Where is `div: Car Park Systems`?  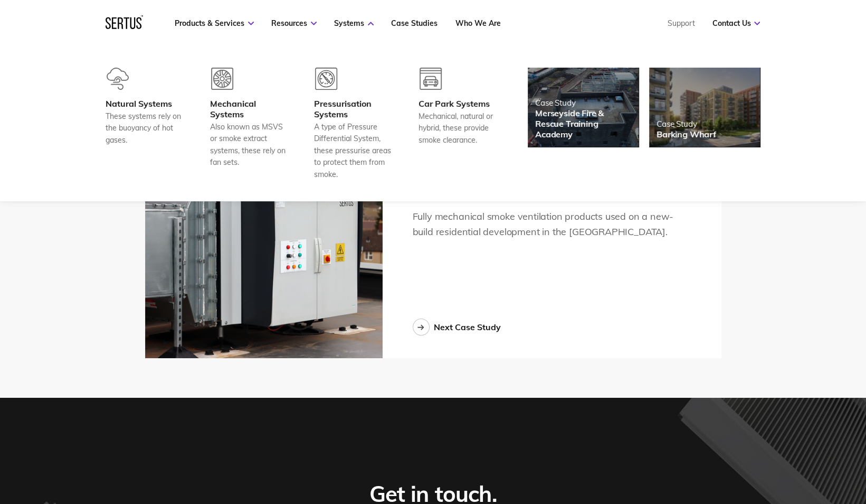
div: Car Park Systems is located at coordinates (457, 104).